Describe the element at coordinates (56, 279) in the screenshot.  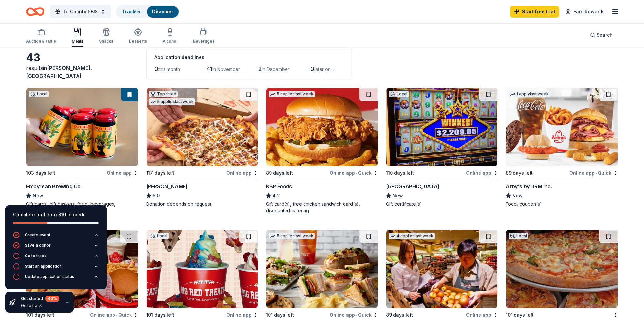
I see `button: Update application status` at that location.